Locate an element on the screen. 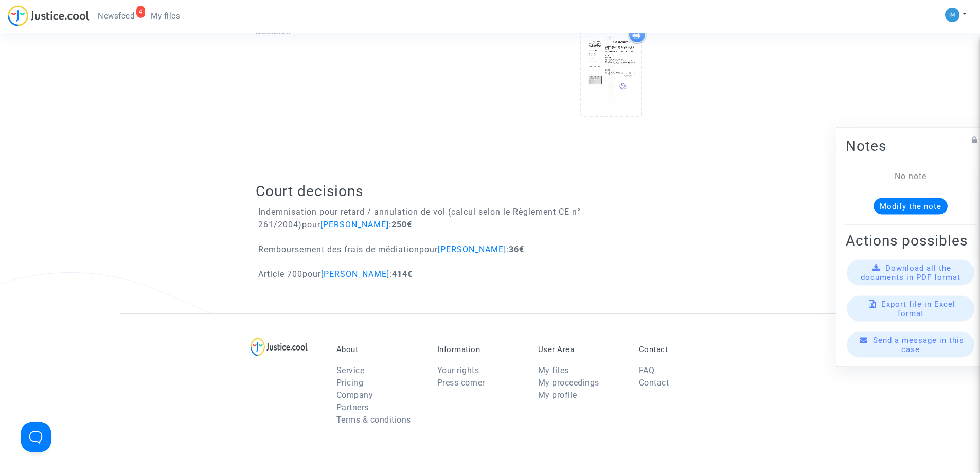 This screenshot has width=980, height=473. b: 36€ is located at coordinates (517, 249).